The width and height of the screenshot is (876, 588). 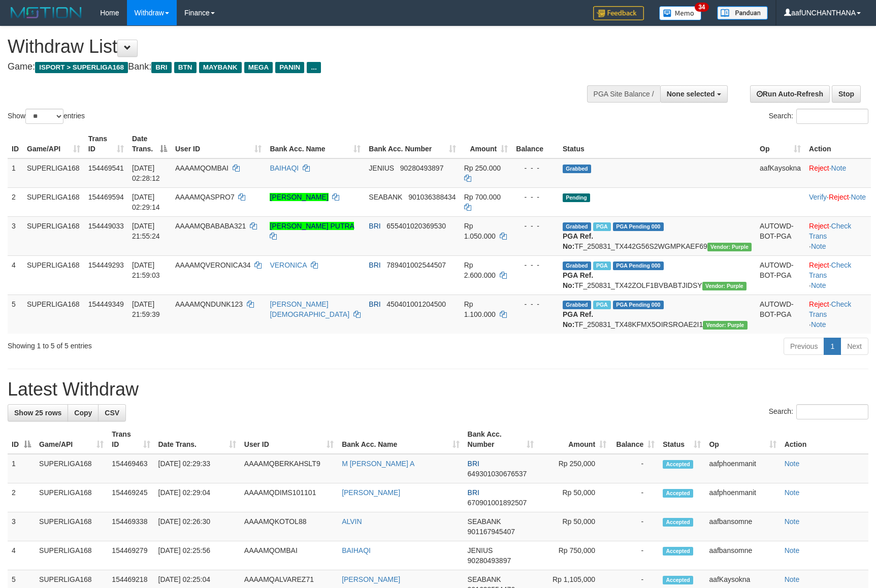 I want to click on label: Search:, so click(x=819, y=411).